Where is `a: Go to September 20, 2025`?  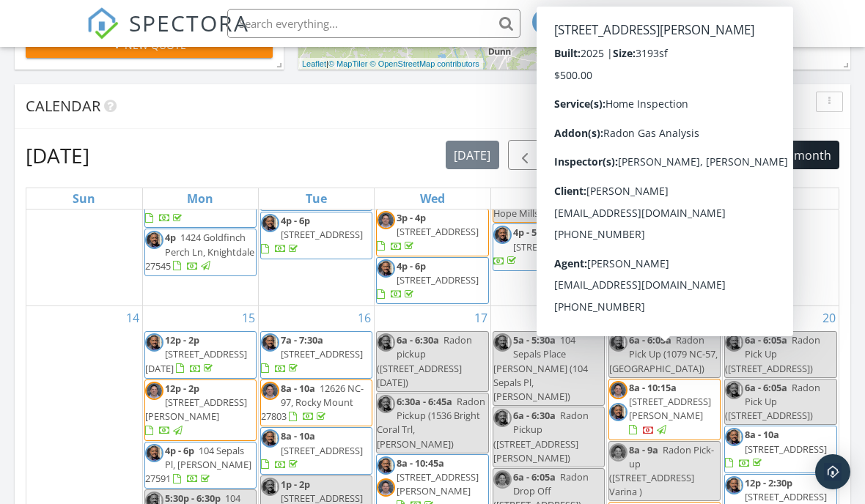
a: Go to September 20, 2025 is located at coordinates (828, 318).